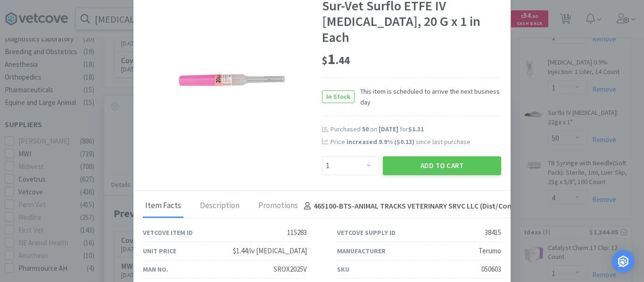 The width and height of the screenshot is (644, 282). What do you see at coordinates (343, 60) in the screenshot?
I see `span: . 44` at bounding box center [343, 60].